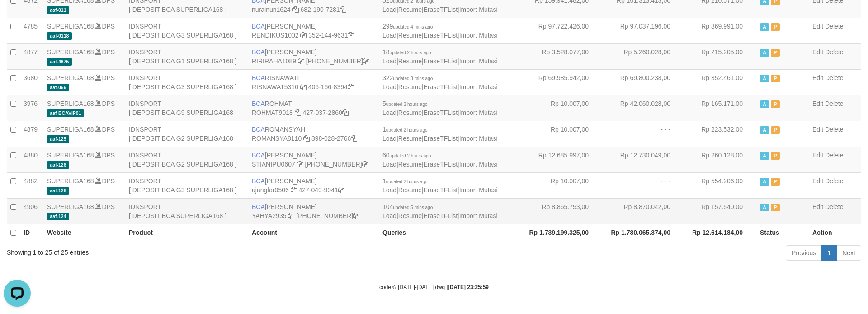 The image size is (868, 314). Describe the element at coordinates (32, 233) in the screenshot. I see `th: ID` at that location.